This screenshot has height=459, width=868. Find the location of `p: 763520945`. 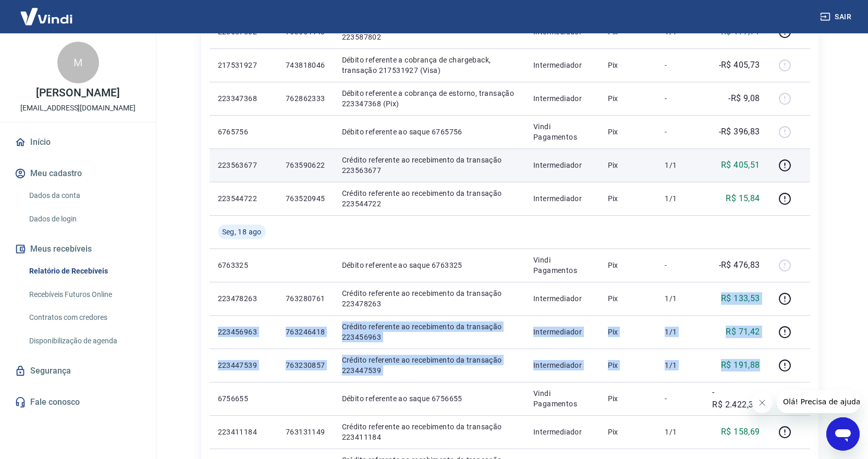

p: 763520945 is located at coordinates (306, 199).